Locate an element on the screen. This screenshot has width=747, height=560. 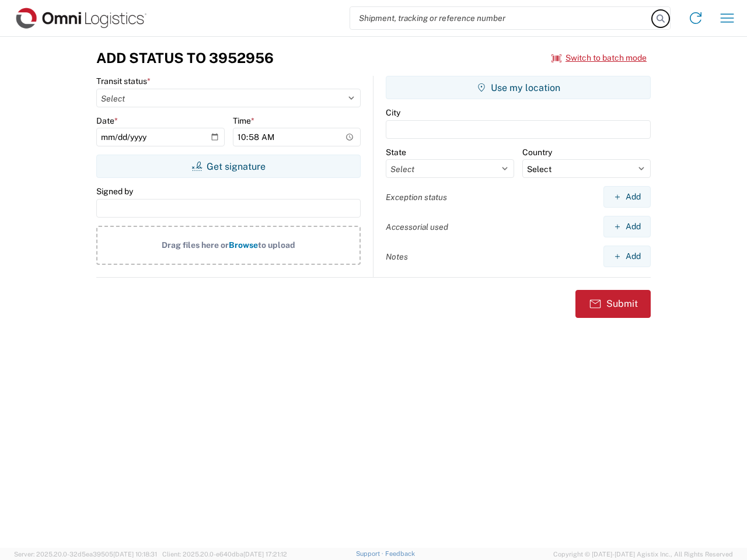
label: Date is located at coordinates (107, 121).